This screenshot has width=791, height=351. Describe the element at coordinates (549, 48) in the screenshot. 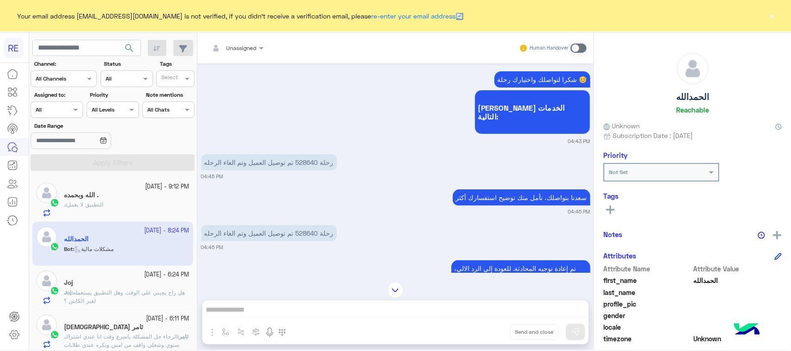

I see `small: Human Handover` at that location.